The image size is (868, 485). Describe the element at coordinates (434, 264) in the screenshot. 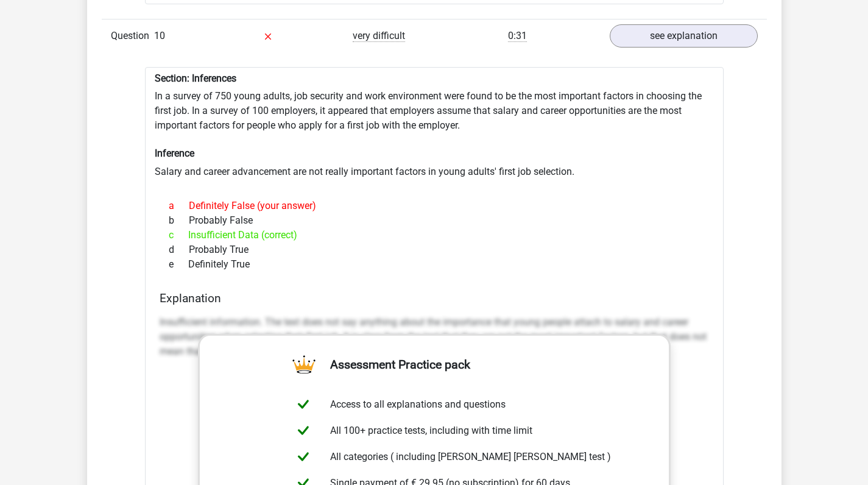

I see `div: Definitely True` at that location.